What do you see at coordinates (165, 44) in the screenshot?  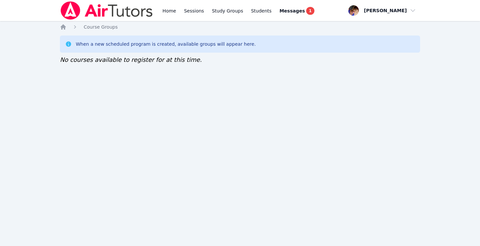 I see `div: When a new scheduled program is created, available groups will appear here.` at bounding box center [165, 44].